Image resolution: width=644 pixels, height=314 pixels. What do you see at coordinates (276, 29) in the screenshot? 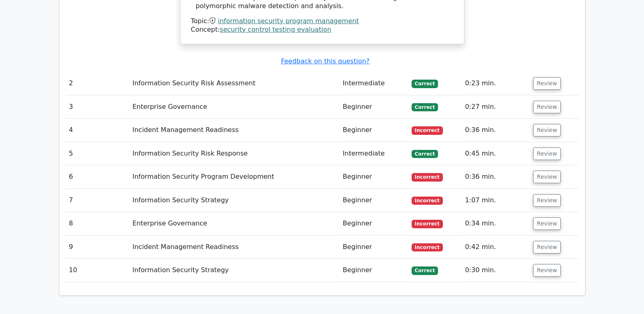
I see `a: security control testing evaluation` at bounding box center [276, 29].